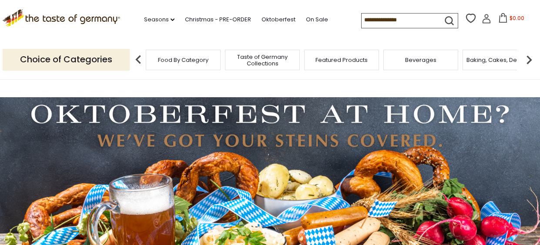  I want to click on a: On Sale, so click(317, 20).